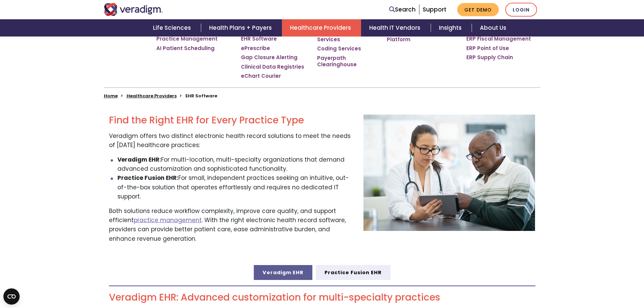  I want to click on li: For multi-location, multi-specialty organizations that demand advanced customization and sophisti..., so click(235, 164).